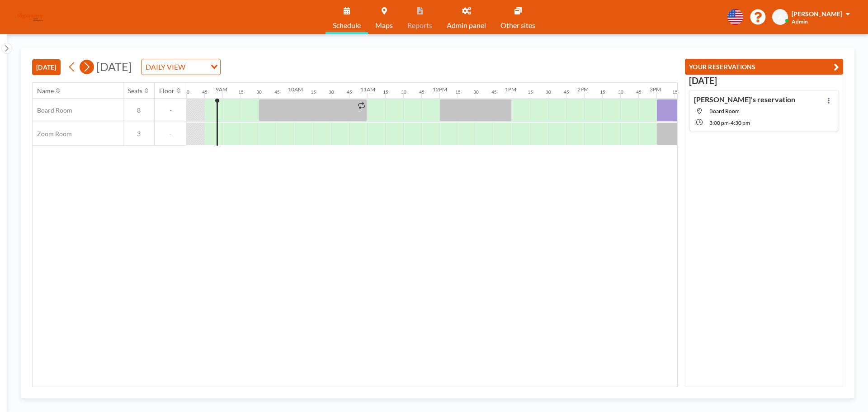  What do you see at coordinates (347, 25) in the screenshot?
I see `span: Schedule` at bounding box center [347, 25].